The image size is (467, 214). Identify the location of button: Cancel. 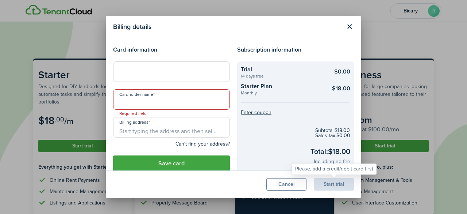
(287, 184).